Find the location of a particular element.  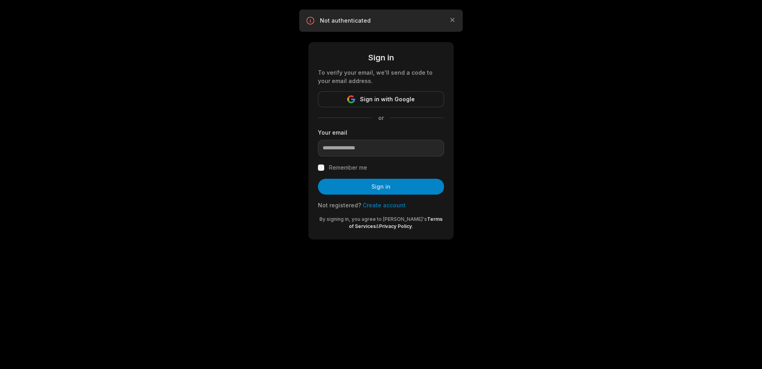

span: Not registered? is located at coordinates (340, 205).